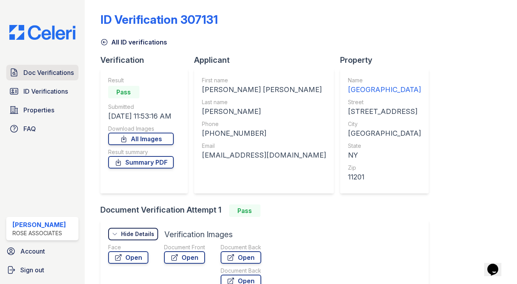 Image resolution: width=517 pixels, height=284 pixels. Describe the element at coordinates (42, 270) in the screenshot. I see `a: Sign out` at that location.